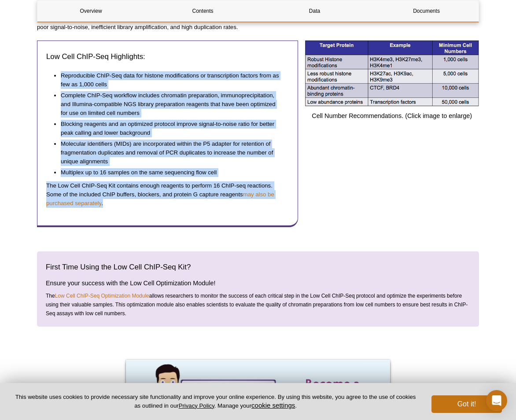 The image size is (516, 420). What do you see at coordinates (167, 57) in the screenshot?
I see `h3: Low Cell ChIP-Seq Highlights:` at bounding box center [167, 57].